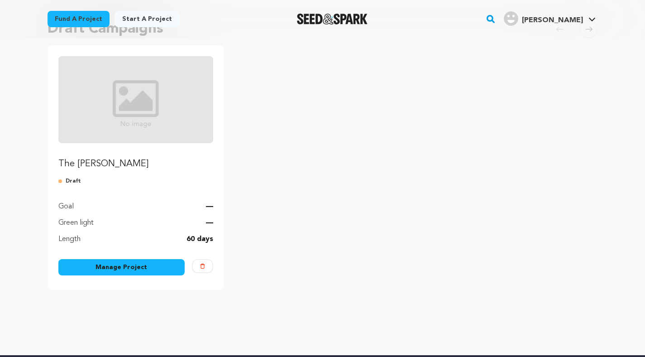 Image resolution: width=645 pixels, height=357 pixels. What do you see at coordinates (78, 19) in the screenshot?
I see `a: Fund a project` at bounding box center [78, 19].